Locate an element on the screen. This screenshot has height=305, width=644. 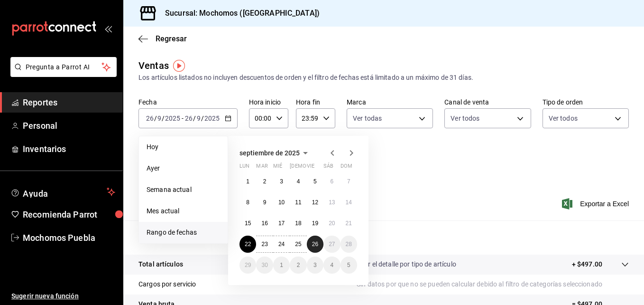
button: 5 de octubre de 2025 is located at coordinates (349, 265).